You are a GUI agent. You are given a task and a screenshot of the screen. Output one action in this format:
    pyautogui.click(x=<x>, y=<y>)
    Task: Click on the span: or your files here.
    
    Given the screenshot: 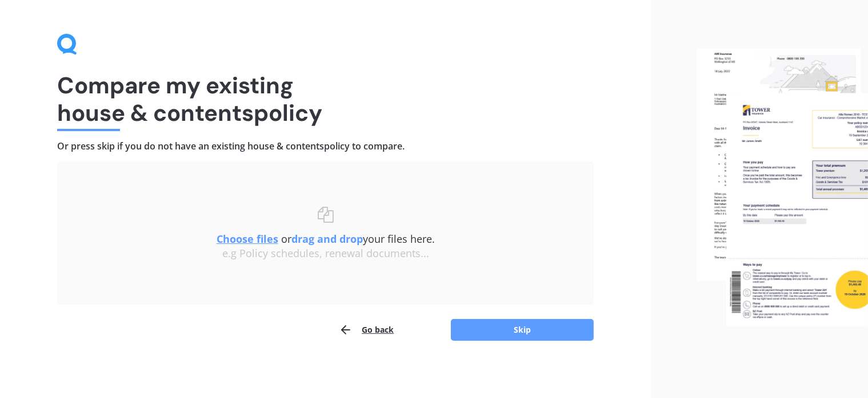 What is the action you would take?
    pyautogui.click(x=326, y=238)
    